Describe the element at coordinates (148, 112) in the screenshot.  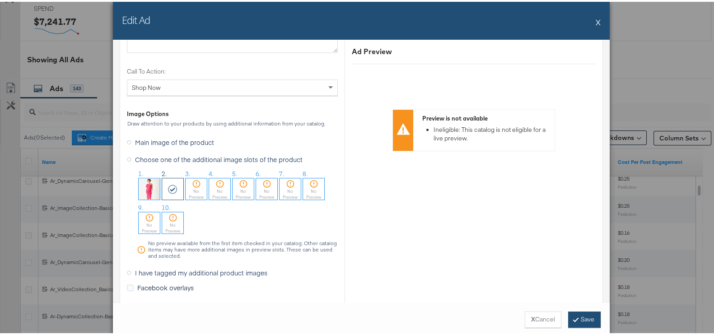
I see `div: Image Options` at that location.